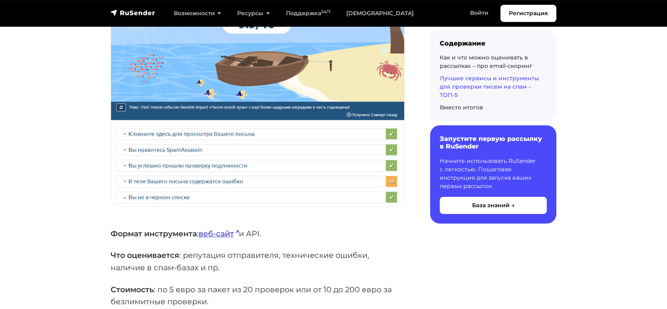 The height and width of the screenshot is (309, 667). Describe the element at coordinates (145, 255) in the screenshot. I see `strong: Что оценивается` at that location.